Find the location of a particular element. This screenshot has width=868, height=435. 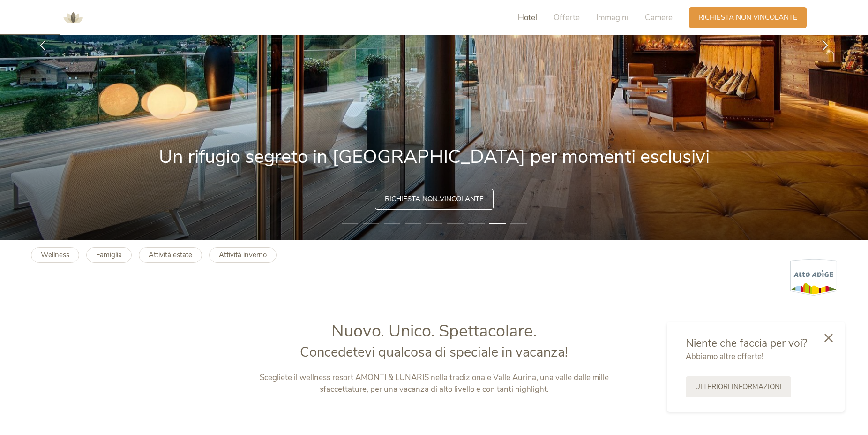

span: Nuovo. Unico. Spettacolare. is located at coordinates (434, 331).